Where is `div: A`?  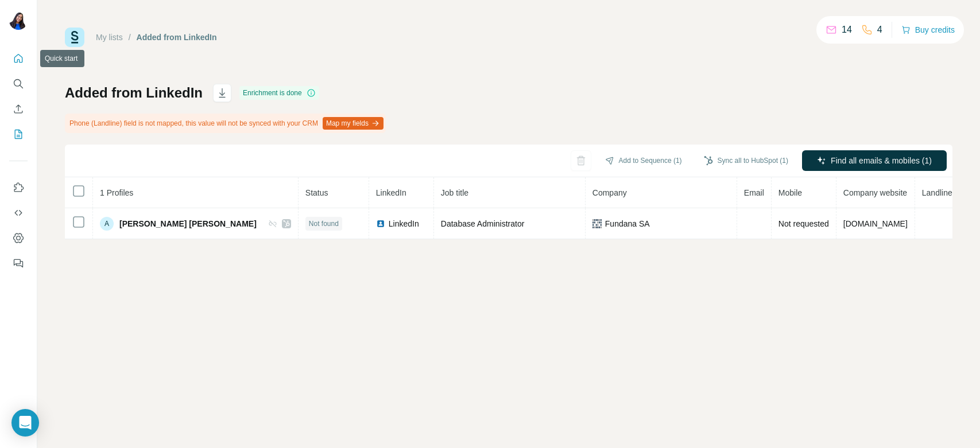 div: A is located at coordinates (107, 224).